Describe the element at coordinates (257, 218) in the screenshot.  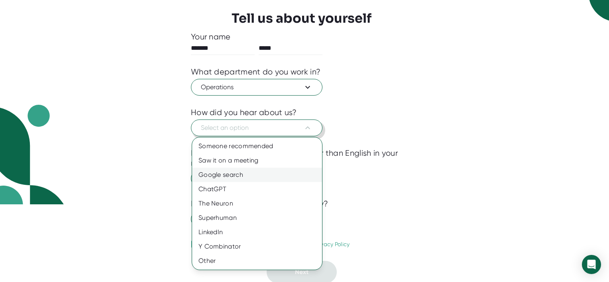
I see `div: Superhuman` at that location.